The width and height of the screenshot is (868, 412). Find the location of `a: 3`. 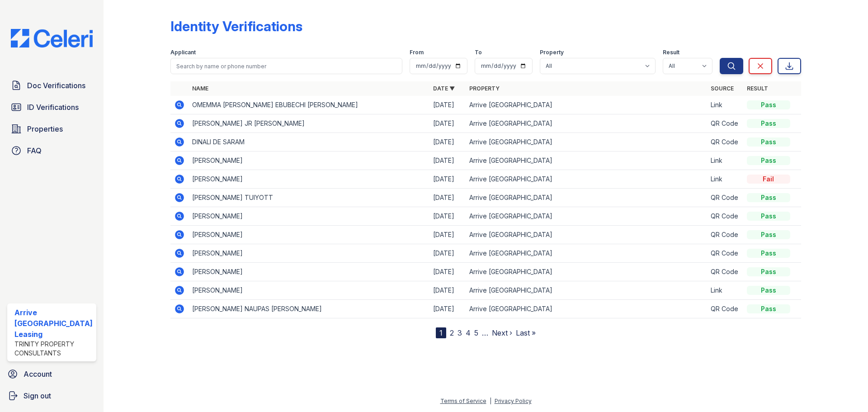

a: 3 is located at coordinates (460, 333).